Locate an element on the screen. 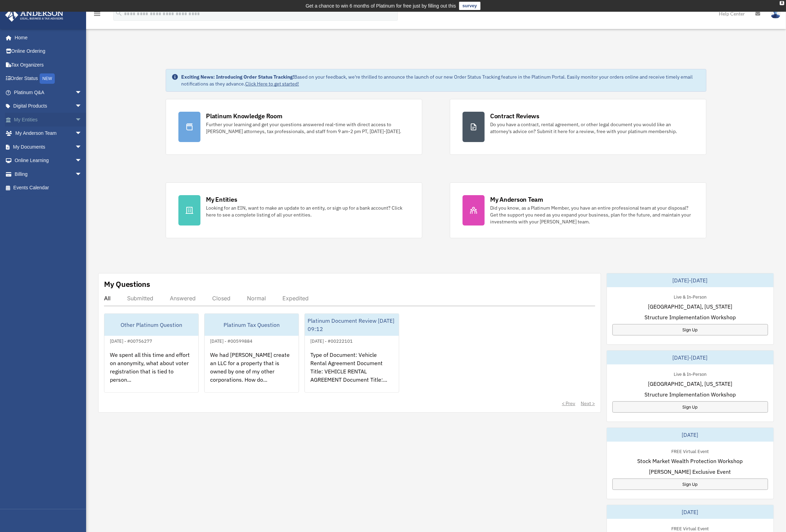  div: Based on your feedback, we're thrilled to announce the launch of our new Order Status Tracking fe... is located at coordinates (441, 80).